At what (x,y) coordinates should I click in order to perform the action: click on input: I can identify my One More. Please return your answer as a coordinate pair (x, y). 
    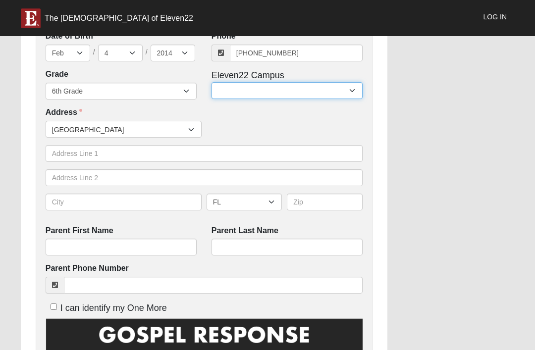
    Looking at the image, I should click on (53, 306).